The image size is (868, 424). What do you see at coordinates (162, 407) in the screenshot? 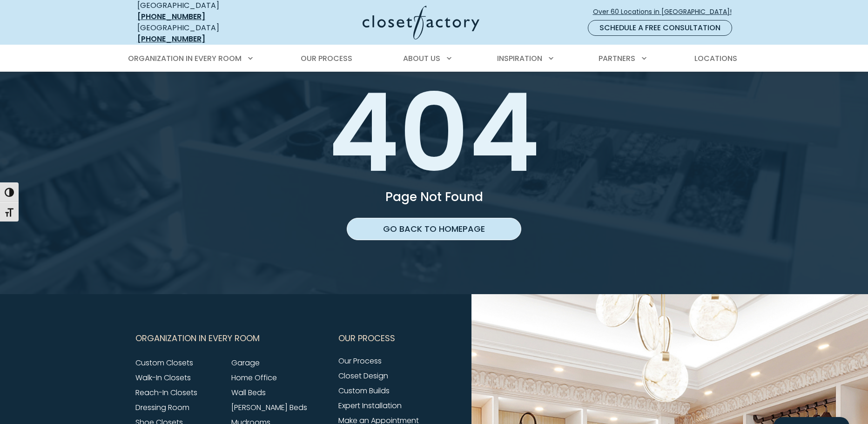
I see `a: Dressing Room` at bounding box center [162, 407].